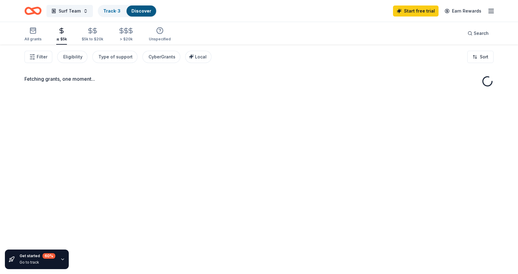 The image size is (518, 274). Describe the element at coordinates (42, 57) in the screenshot. I see `span: Filter` at that location.